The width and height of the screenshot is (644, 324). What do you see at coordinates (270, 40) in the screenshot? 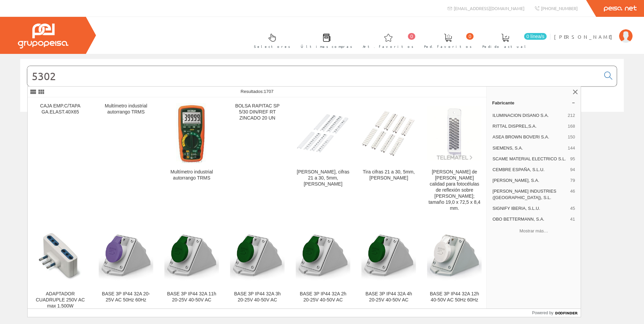
I see `a: Selectores` at bounding box center [270, 40].